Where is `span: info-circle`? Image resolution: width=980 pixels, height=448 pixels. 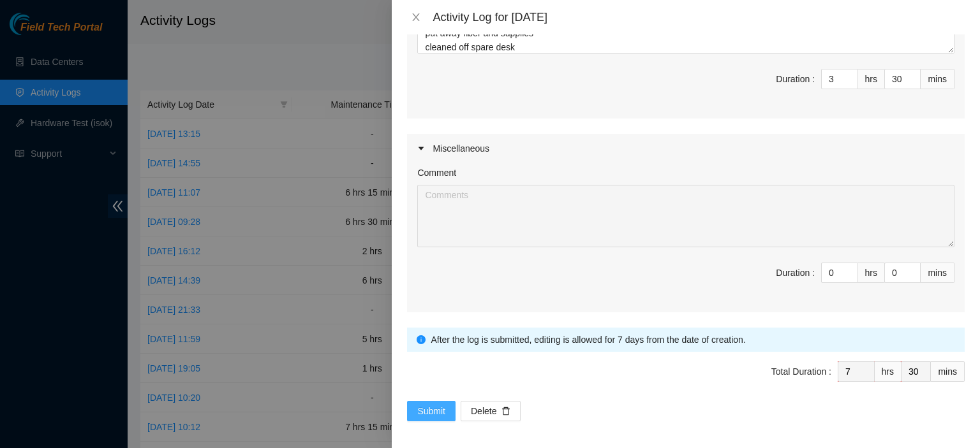 span: info-circle is located at coordinates (421, 339).